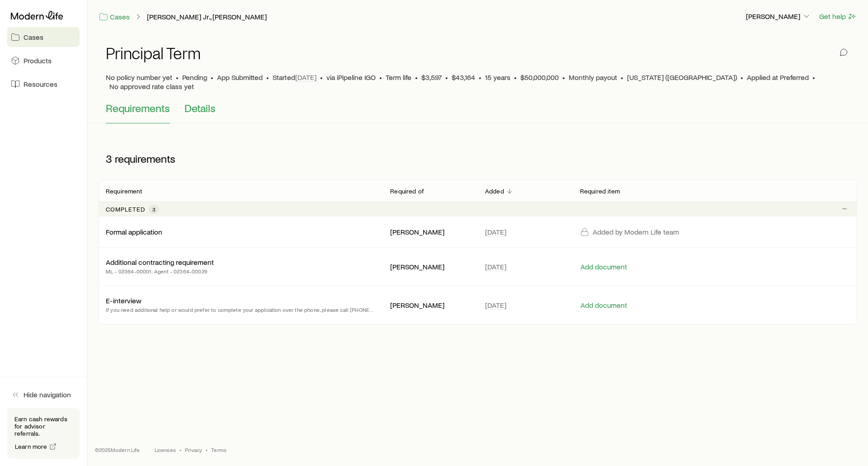  What do you see at coordinates (40, 84) in the screenshot?
I see `span: Resources` at bounding box center [40, 84].